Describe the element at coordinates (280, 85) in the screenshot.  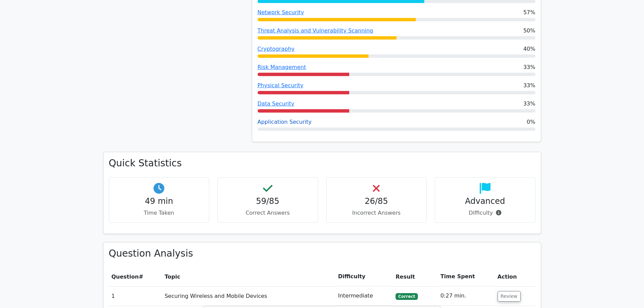
I see `a: Physical Security` at that location.